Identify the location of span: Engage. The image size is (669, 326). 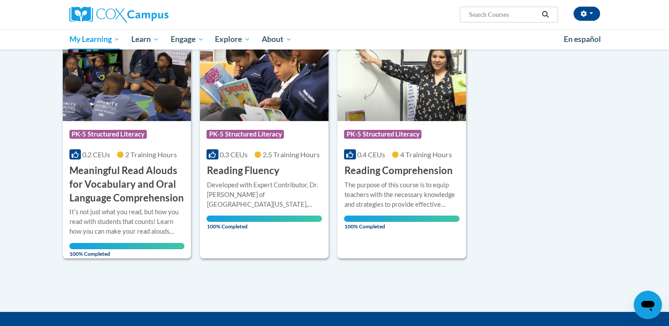
(187, 39).